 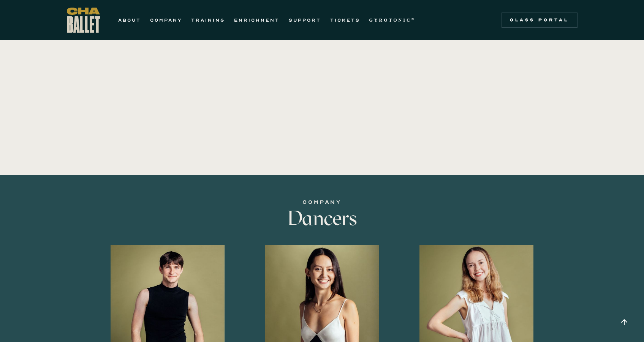 I want to click on a: ABOUT, so click(x=129, y=20).